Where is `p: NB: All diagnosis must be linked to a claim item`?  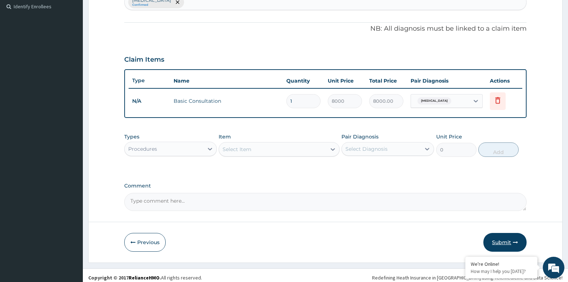
p: NB: All diagnosis must be linked to a claim item is located at coordinates (326, 29).